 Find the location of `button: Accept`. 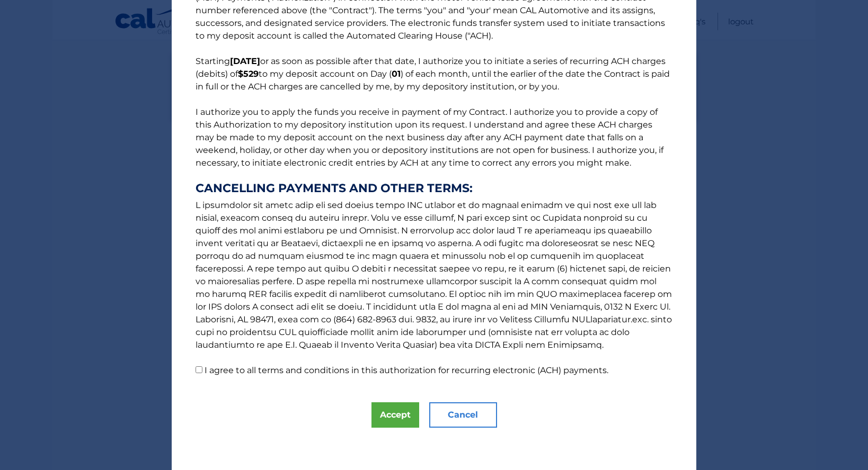

button: Accept is located at coordinates (395, 415).